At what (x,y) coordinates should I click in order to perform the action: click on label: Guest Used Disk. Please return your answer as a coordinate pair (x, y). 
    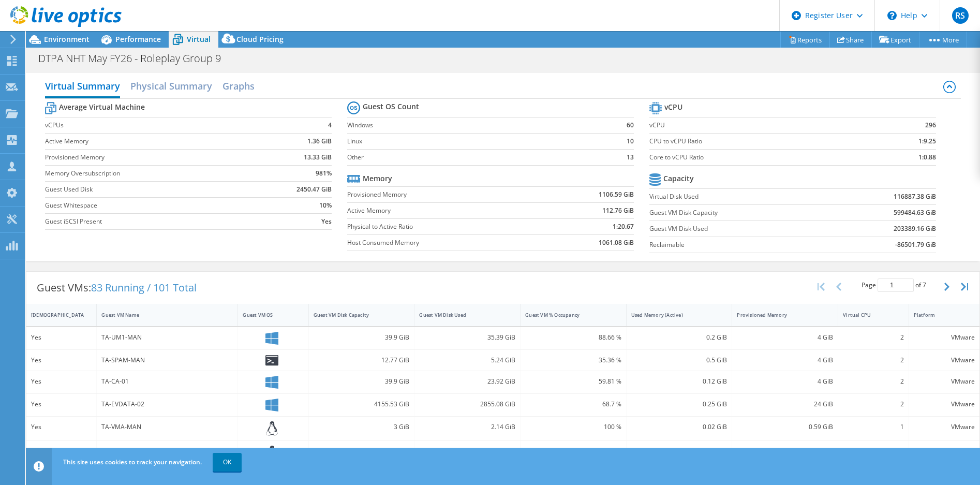
    Looking at the image, I should click on (151, 189).